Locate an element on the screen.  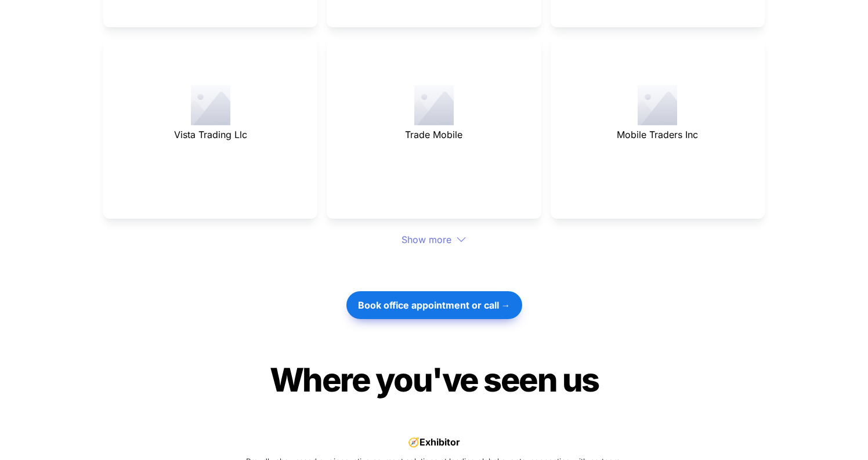
strong: Exhibitor is located at coordinates (440, 442).